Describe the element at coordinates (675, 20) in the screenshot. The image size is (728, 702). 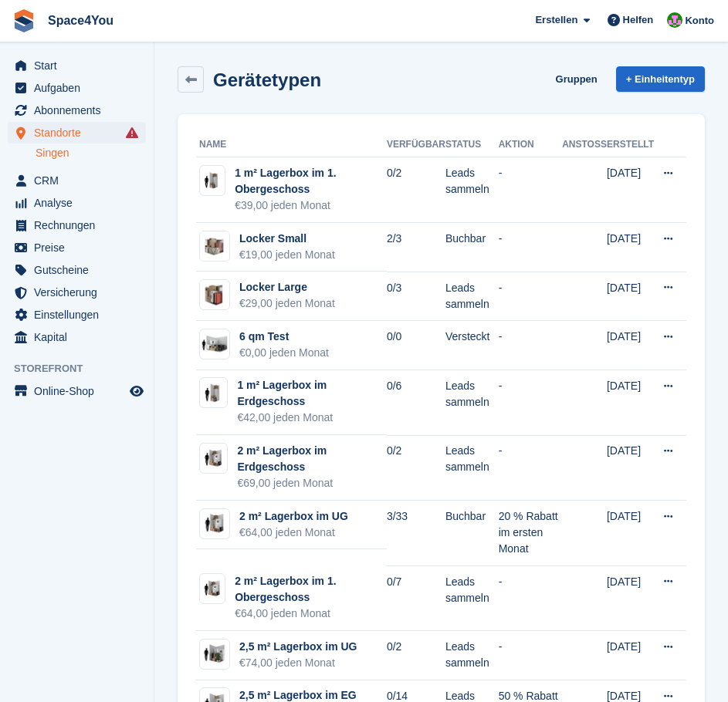
I see `img: Luca-André Talhoff` at that location.